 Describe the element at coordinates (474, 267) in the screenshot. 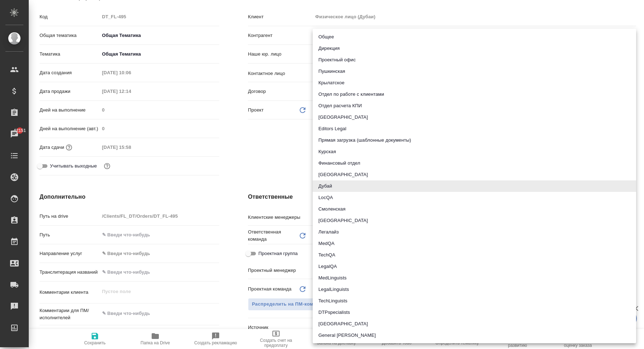

I see `li: LegalQA` at that location.